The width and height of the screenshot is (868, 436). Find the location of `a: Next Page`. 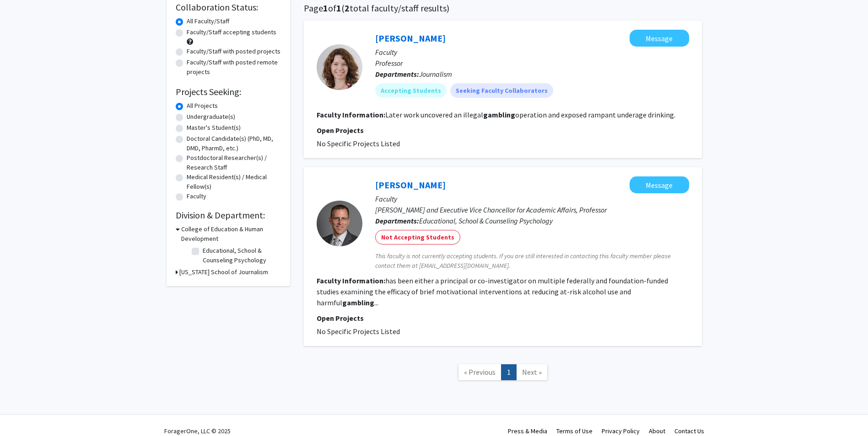

a: Next Page is located at coordinates (532, 372).